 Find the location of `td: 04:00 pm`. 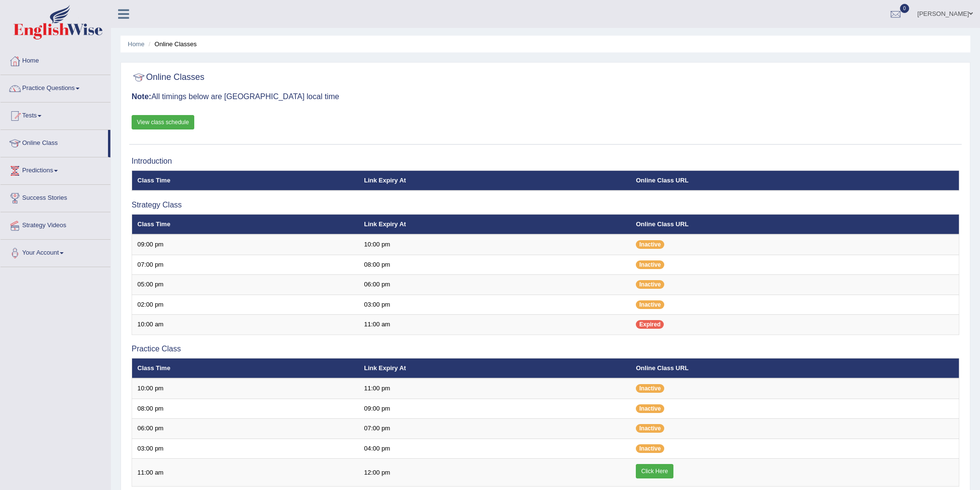

td: 04:00 pm is located at coordinates (495, 449).